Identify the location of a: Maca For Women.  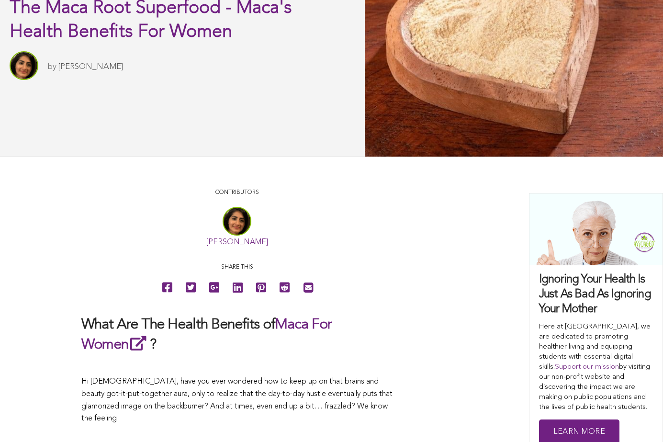
(206, 334).